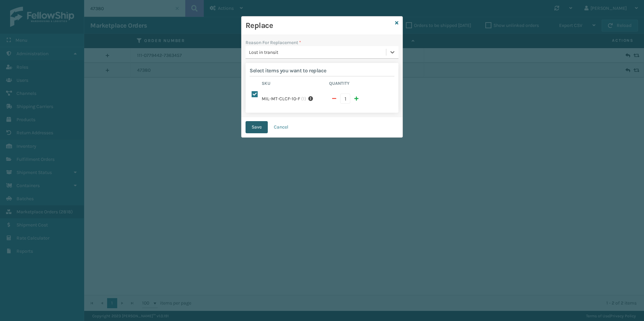 Image resolution: width=644 pixels, height=321 pixels. I want to click on span: ( 1 ), so click(303, 98).